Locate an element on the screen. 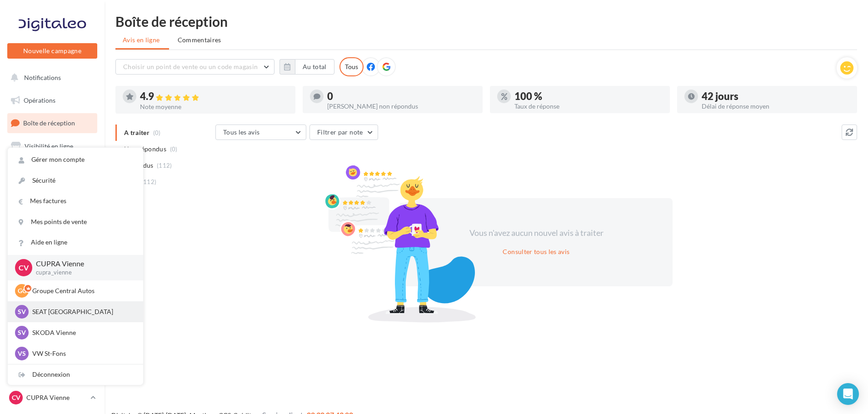 Image resolution: width=868 pixels, height=414 pixels. span: Commentaires is located at coordinates (200, 40).